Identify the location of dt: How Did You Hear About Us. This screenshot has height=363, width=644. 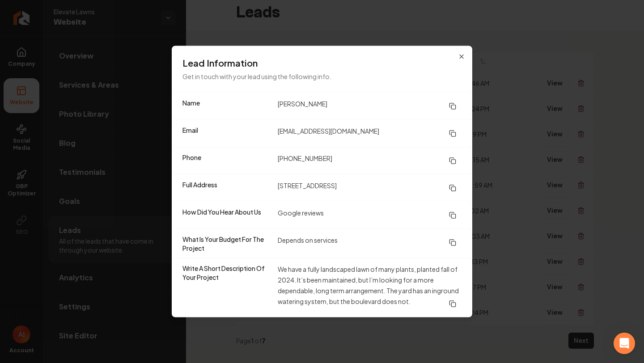
(227, 215).